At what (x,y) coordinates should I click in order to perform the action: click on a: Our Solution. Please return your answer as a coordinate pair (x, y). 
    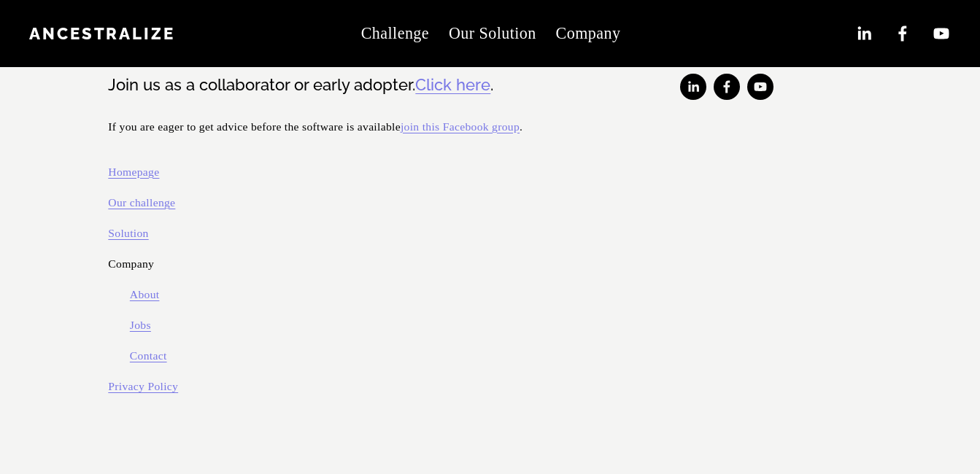
    Looking at the image, I should click on (493, 33).